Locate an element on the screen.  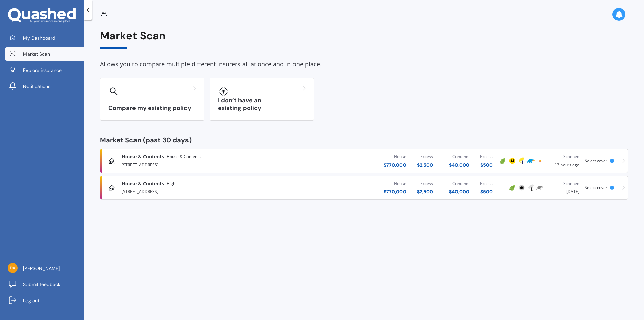
a: Market Scan is located at coordinates (44, 54).